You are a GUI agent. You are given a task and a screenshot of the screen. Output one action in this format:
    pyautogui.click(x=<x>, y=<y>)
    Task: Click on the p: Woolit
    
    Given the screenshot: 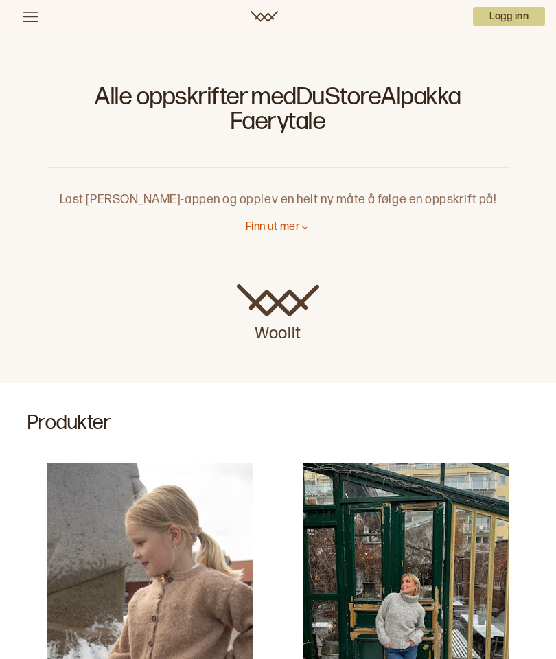 What is the action you would take?
    pyautogui.click(x=278, y=331)
    